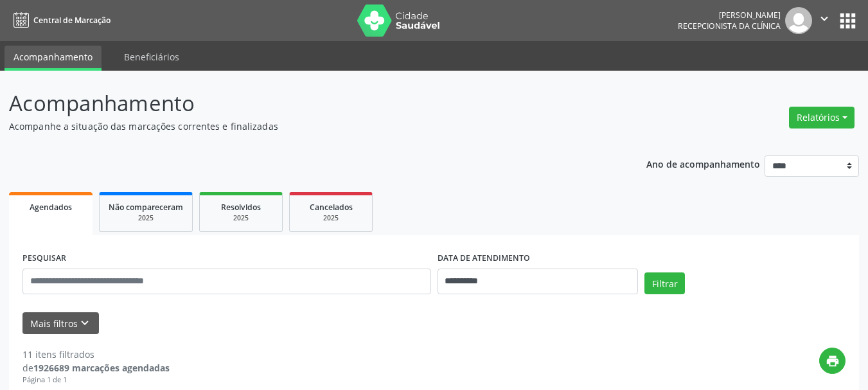  Describe the element at coordinates (61, 324) in the screenshot. I see `button: Mais filtroskeyboard_arrow_down` at that location.